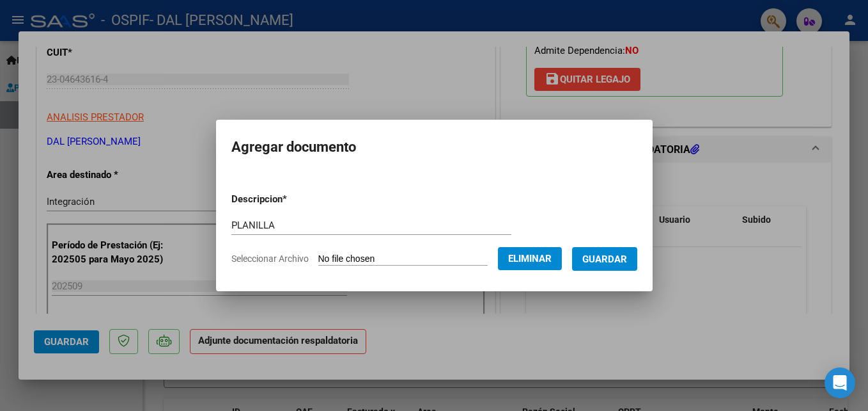 The width and height of the screenshot is (868, 411). Describe the element at coordinates (270, 259) in the screenshot. I see `span: Seleccionar Archivo` at that location.